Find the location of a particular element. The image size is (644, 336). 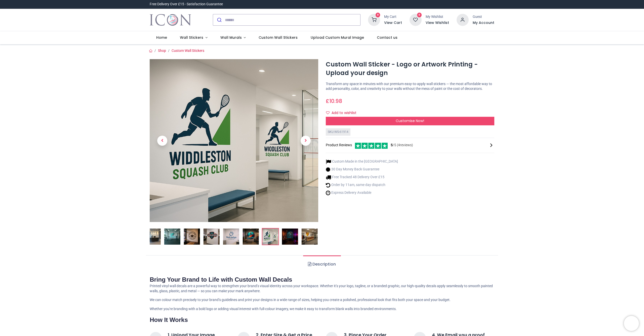

a: My Account is located at coordinates (484, 23).